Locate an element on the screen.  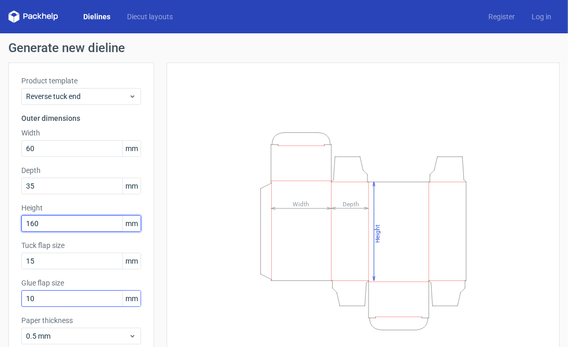
tspan: Depth is located at coordinates (350, 204).